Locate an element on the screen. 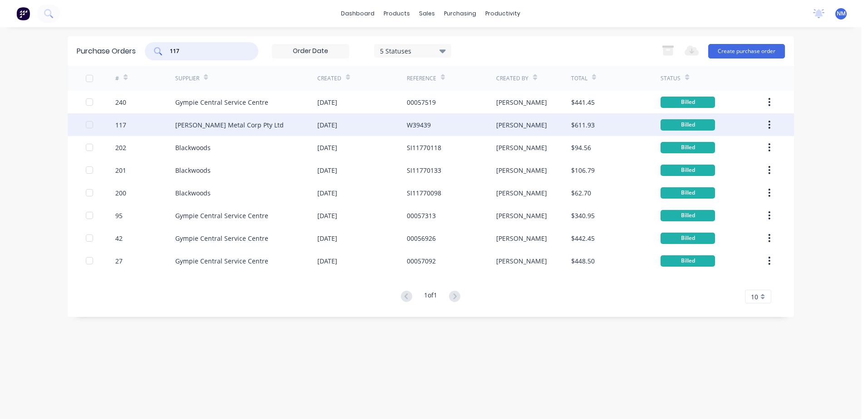  a: dashboard is located at coordinates (358, 14).